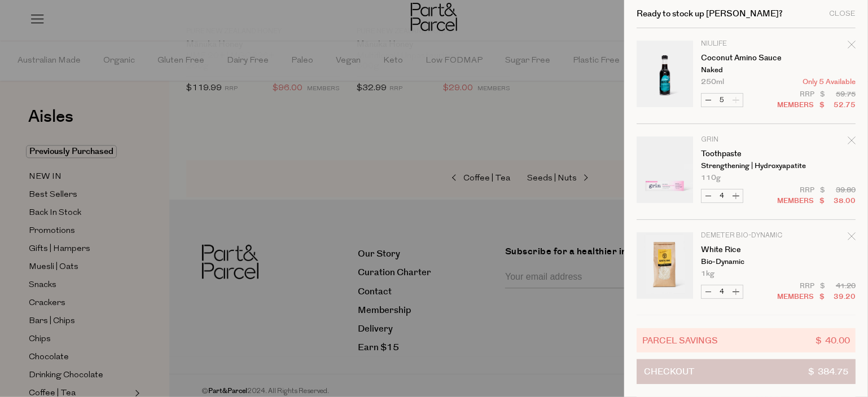 The width and height of the screenshot is (868, 397). Describe the element at coordinates (744, 58) in the screenshot. I see `a: Coconut Amino Sauce` at that location.